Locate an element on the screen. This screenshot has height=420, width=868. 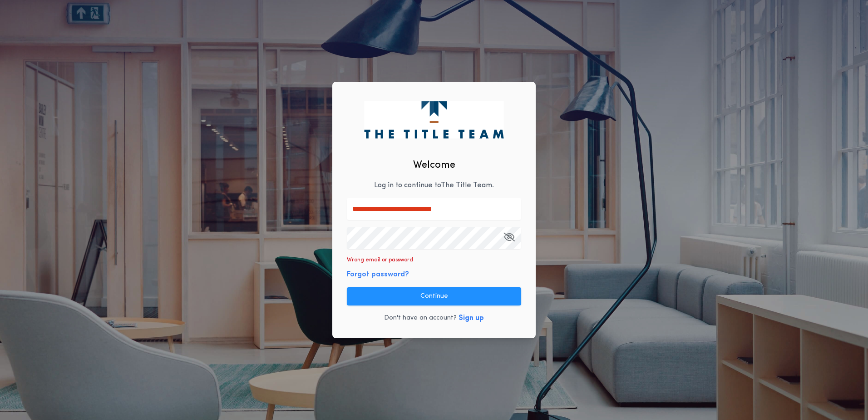
img: logo is located at coordinates (434, 119).